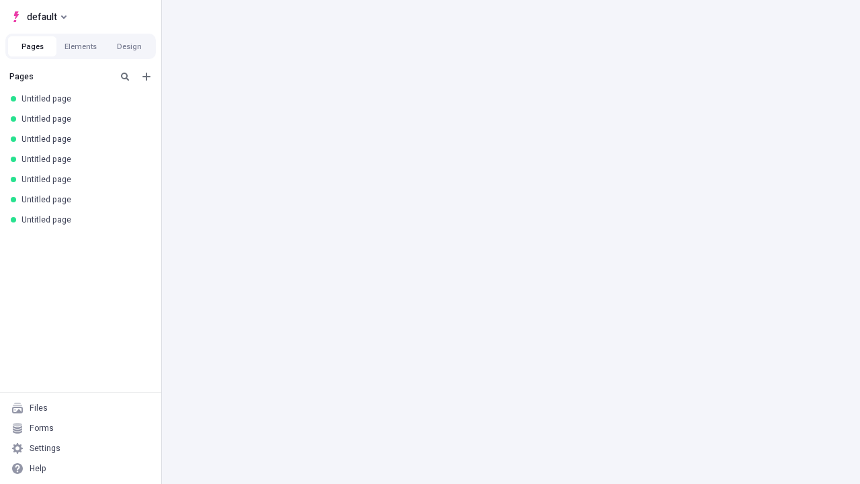 This screenshot has height=484, width=860. What do you see at coordinates (45, 448) in the screenshot?
I see `div: Settings` at bounding box center [45, 448].